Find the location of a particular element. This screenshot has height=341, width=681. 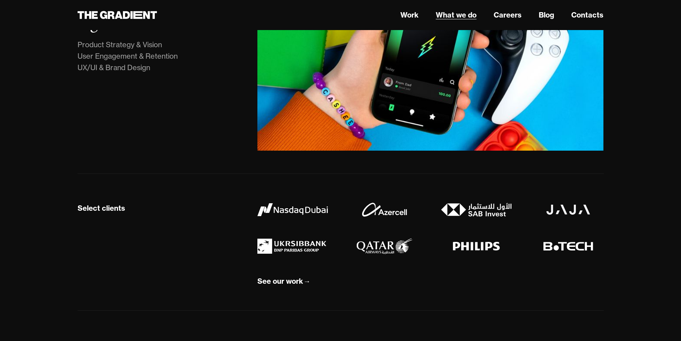

img: Nasdaq Dubai logo is located at coordinates (293, 210).